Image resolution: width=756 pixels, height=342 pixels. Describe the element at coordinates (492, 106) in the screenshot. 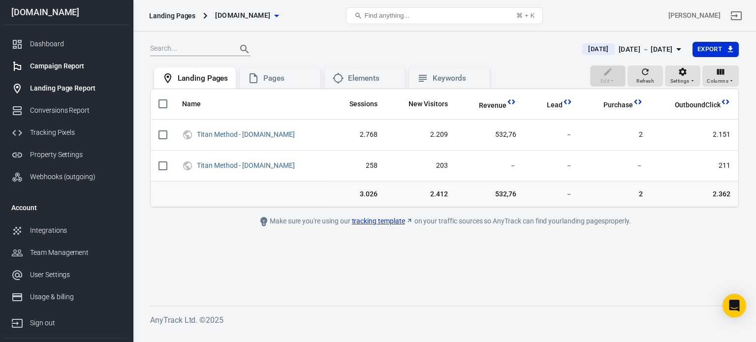

I see `span: Revenue` at that location.